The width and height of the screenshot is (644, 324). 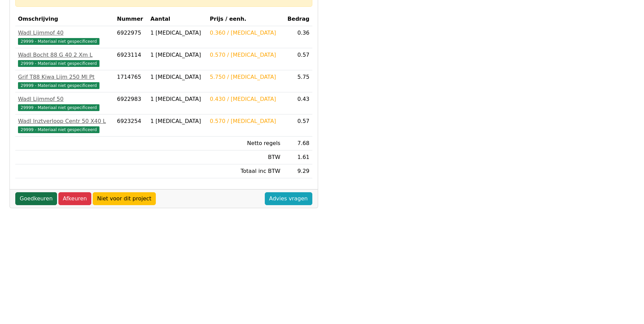 What do you see at coordinates (65, 55) in the screenshot?
I see `div: Wadl Bocht 88 G 40 2 Xm L` at bounding box center [65, 55].